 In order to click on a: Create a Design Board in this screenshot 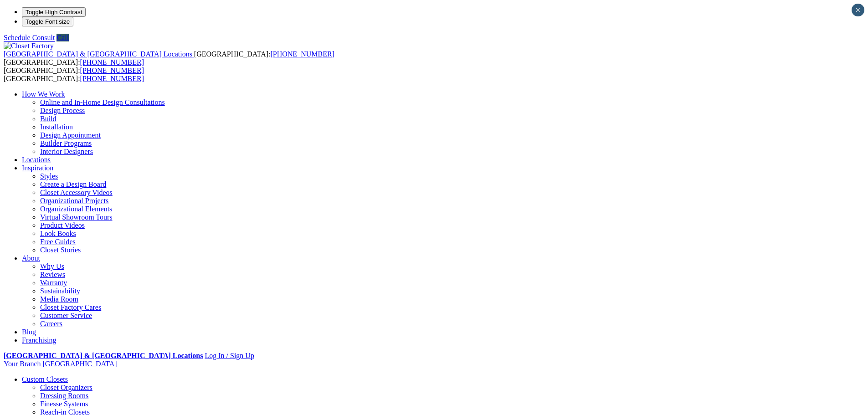, I will do `click(73, 184)`.